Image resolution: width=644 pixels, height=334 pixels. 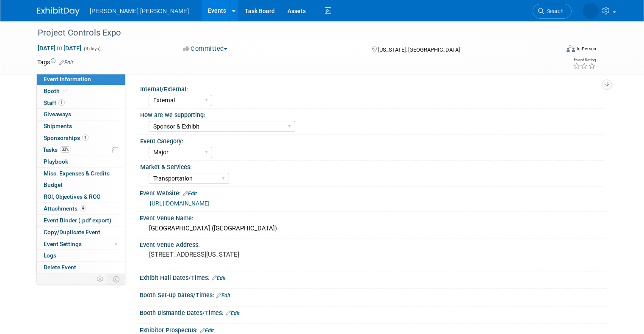 I want to click on span: (3 days), so click(x=92, y=48).